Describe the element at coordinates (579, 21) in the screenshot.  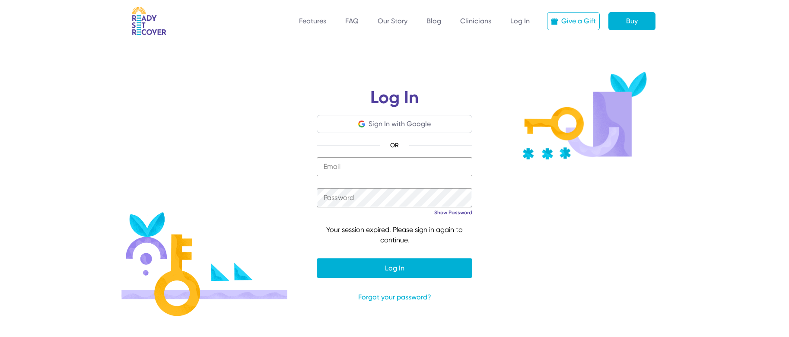
I see `div: Give a Gift` at that location.